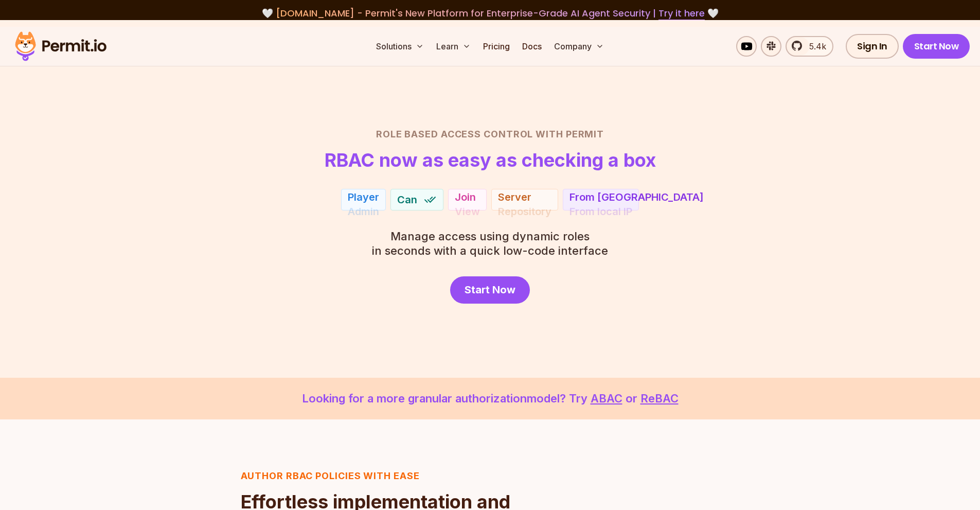 The height and width of the screenshot is (510, 980). I want to click on button: Learn, so click(453, 46).